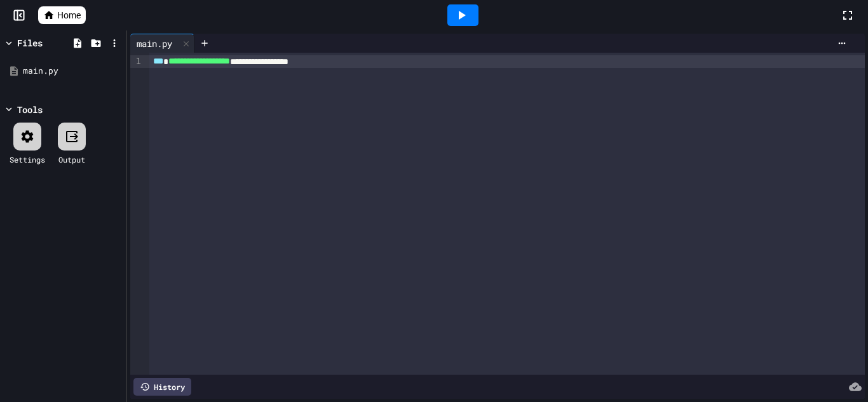  Describe the element at coordinates (162, 387) in the screenshot. I see `div: History` at that location.